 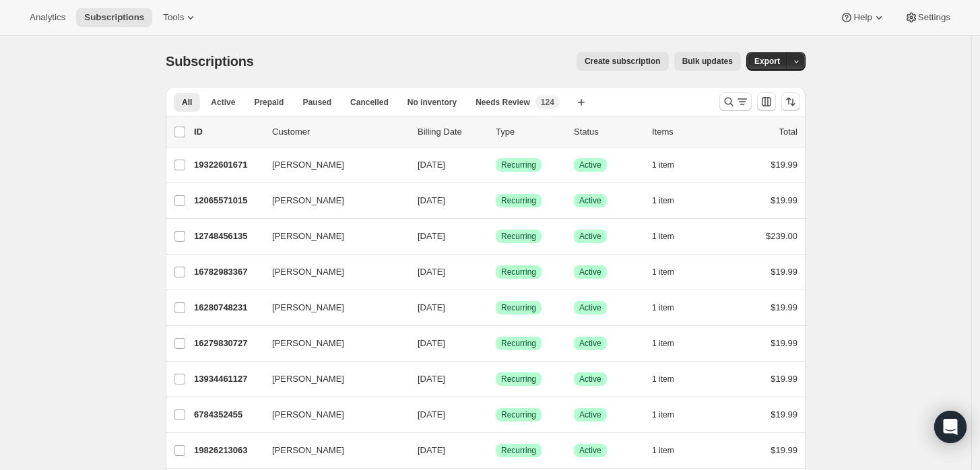 What do you see at coordinates (622, 62) in the screenshot?
I see `span: Create subscription` at bounding box center [622, 62].